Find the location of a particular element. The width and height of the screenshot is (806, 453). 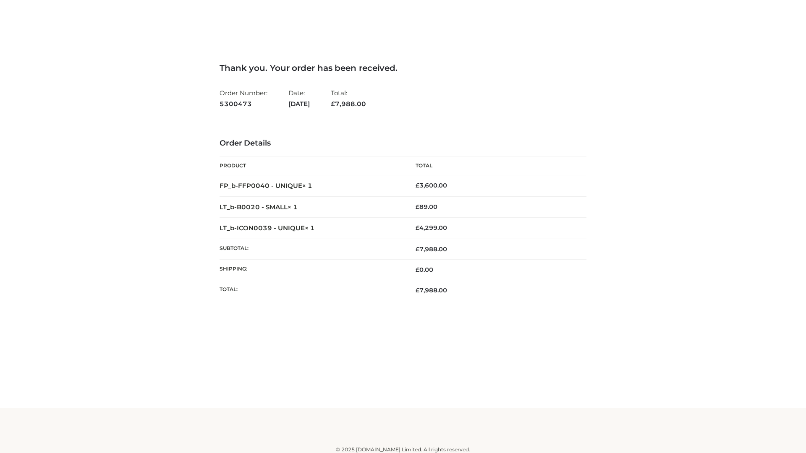

strong: 5300473 is located at coordinates (244, 104).